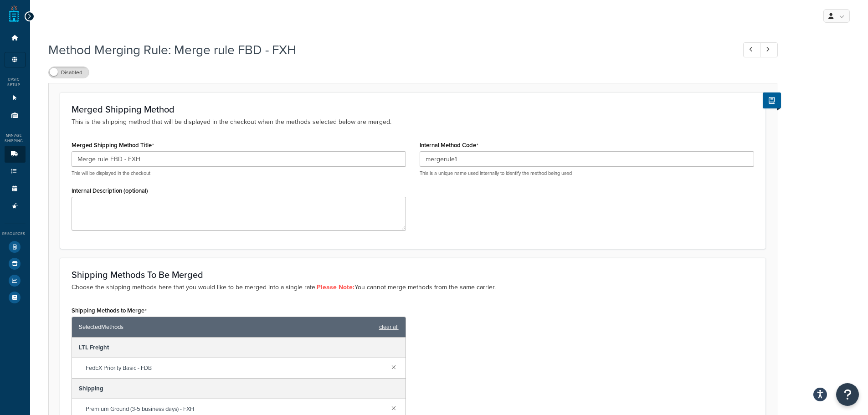 The image size is (868, 415). Describe the element at coordinates (226, 327) in the screenshot. I see `span: Selected Methods` at that location.